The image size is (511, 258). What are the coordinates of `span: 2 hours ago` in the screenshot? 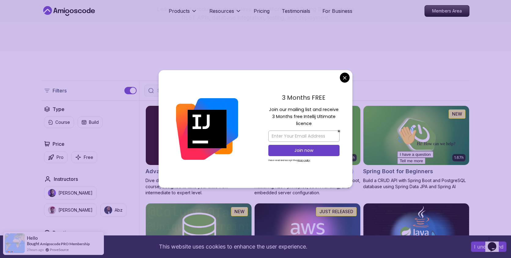 It's located at (35, 250).